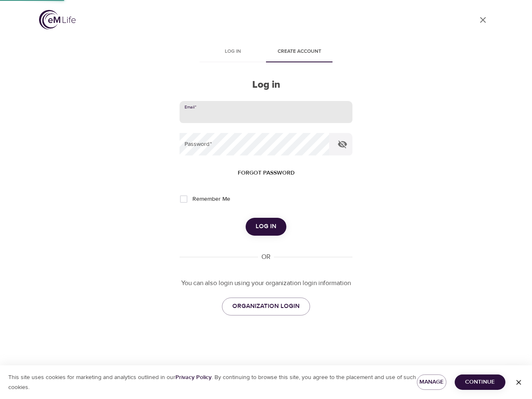 This screenshot has height=399, width=532. Describe the element at coordinates (266, 227) in the screenshot. I see `button: Log in` at that location.